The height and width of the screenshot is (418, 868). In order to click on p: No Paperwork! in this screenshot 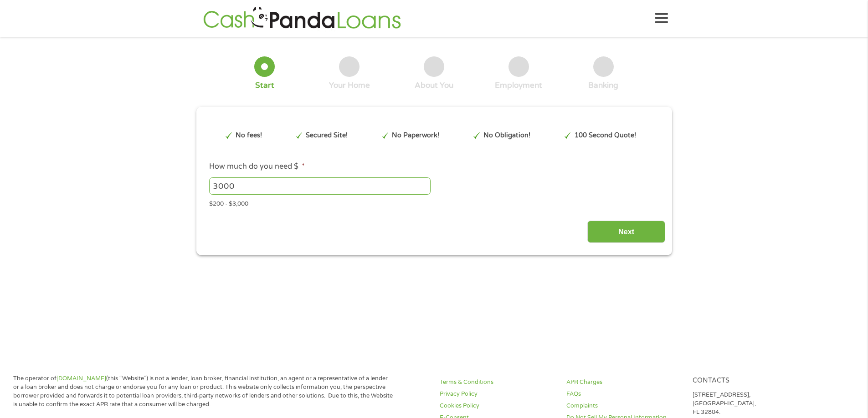, I will do `click(416, 136)`.